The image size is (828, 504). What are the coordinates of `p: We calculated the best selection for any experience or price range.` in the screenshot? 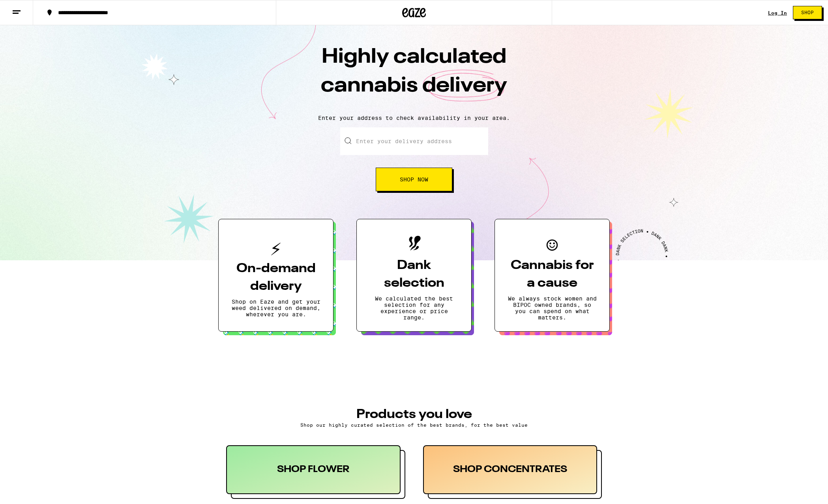 It's located at (414, 308).